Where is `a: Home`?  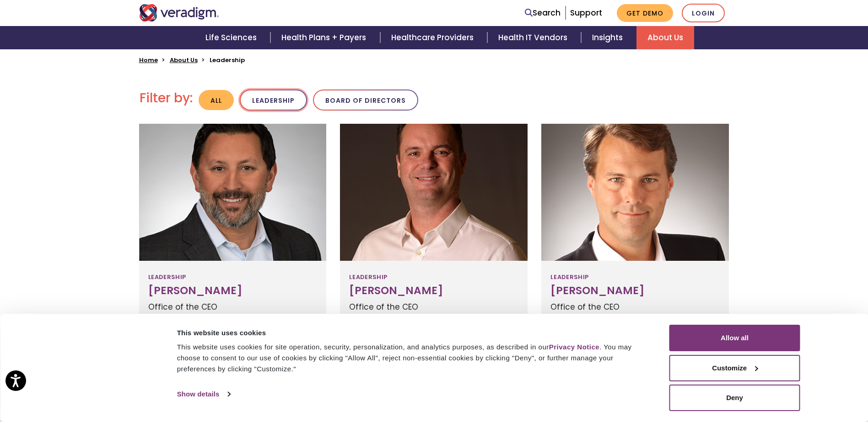
a: Home is located at coordinates (149, 60).